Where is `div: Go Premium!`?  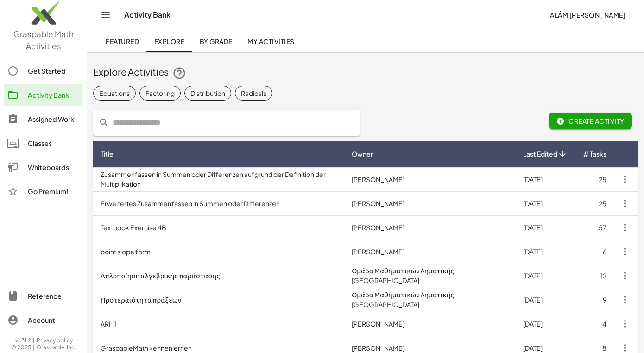
div: Go Premium! is located at coordinates (53, 191).